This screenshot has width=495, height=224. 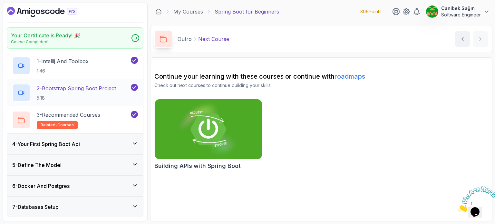 I want to click on p: Course Completed!, so click(x=45, y=42).